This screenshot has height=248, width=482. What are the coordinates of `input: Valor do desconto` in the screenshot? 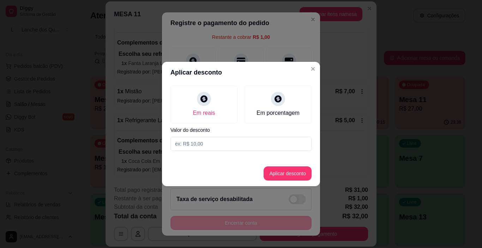 It's located at (241, 144).